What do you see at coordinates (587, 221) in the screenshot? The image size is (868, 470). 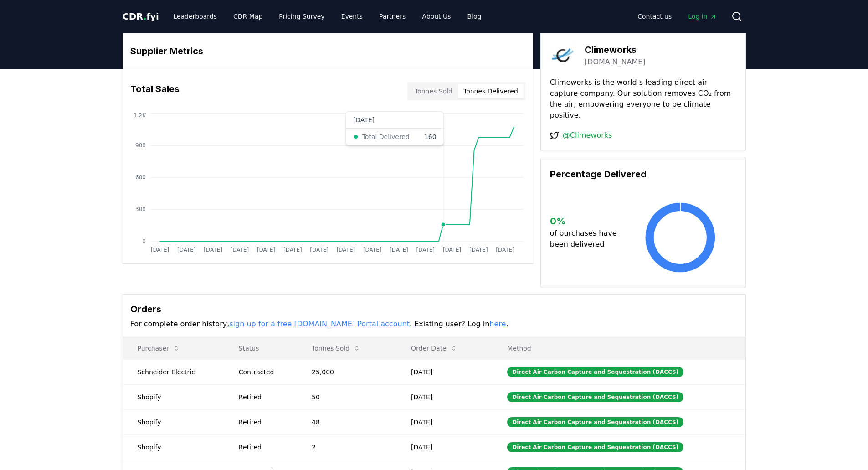 I see `h3: 0 %` at bounding box center [587, 221].